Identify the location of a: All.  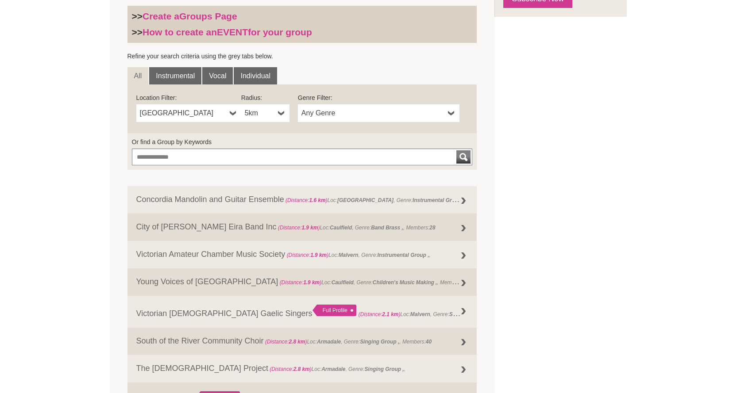
(138, 76).